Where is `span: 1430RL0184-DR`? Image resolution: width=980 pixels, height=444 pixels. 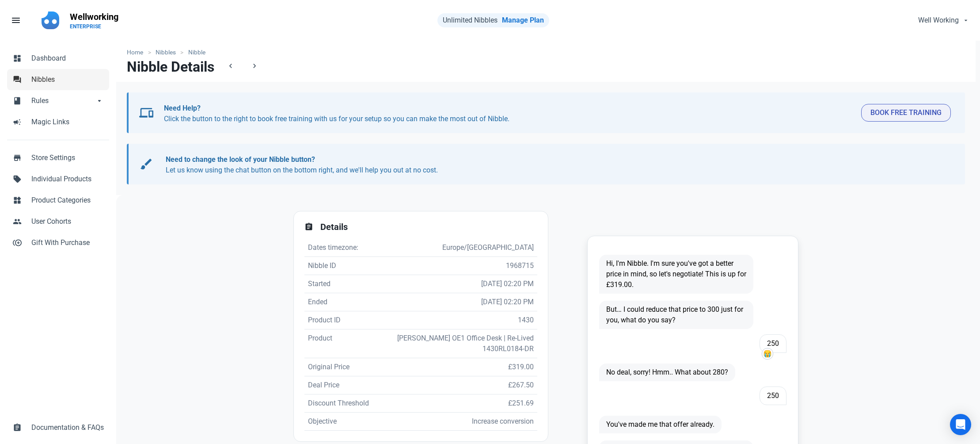
span: 1430RL0184-DR is located at coordinates (508, 348).